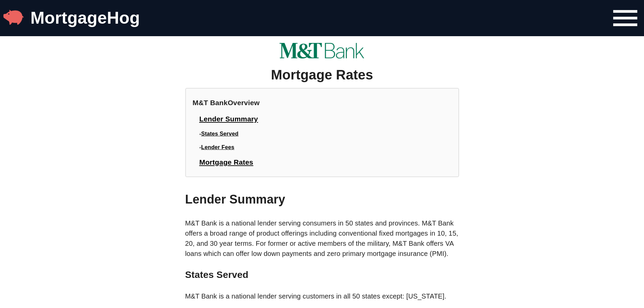 The width and height of the screenshot is (644, 308). I want to click on a: Lender Fees, so click(218, 147).